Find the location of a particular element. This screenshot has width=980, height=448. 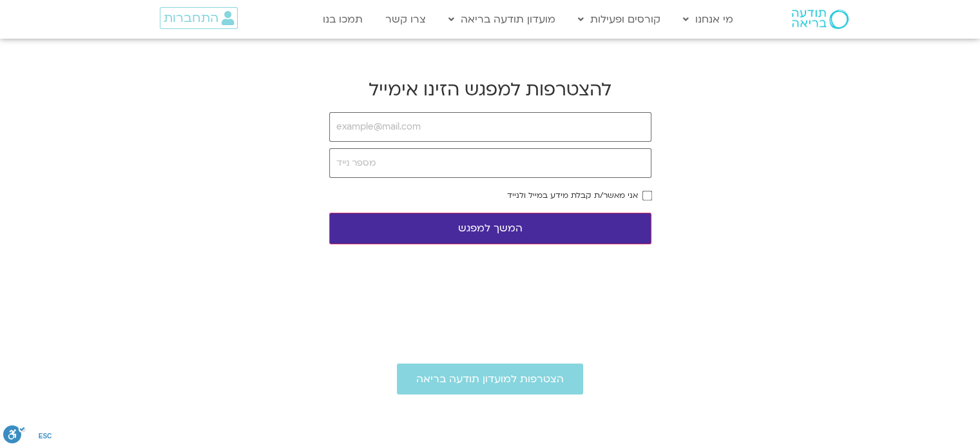

input: מספר נייד is located at coordinates (490, 163).